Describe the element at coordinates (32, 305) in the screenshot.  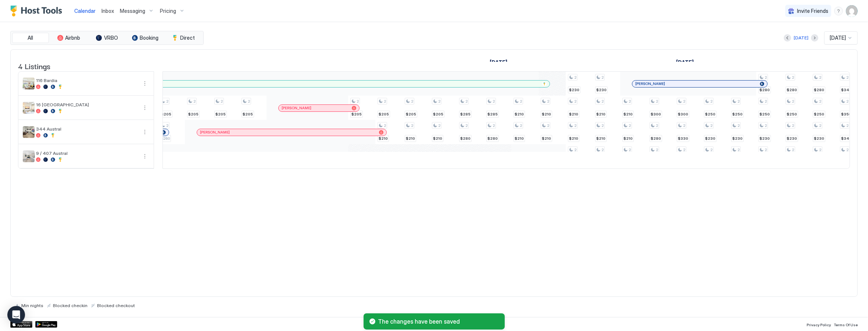
I see `span: Min nights` at that location.